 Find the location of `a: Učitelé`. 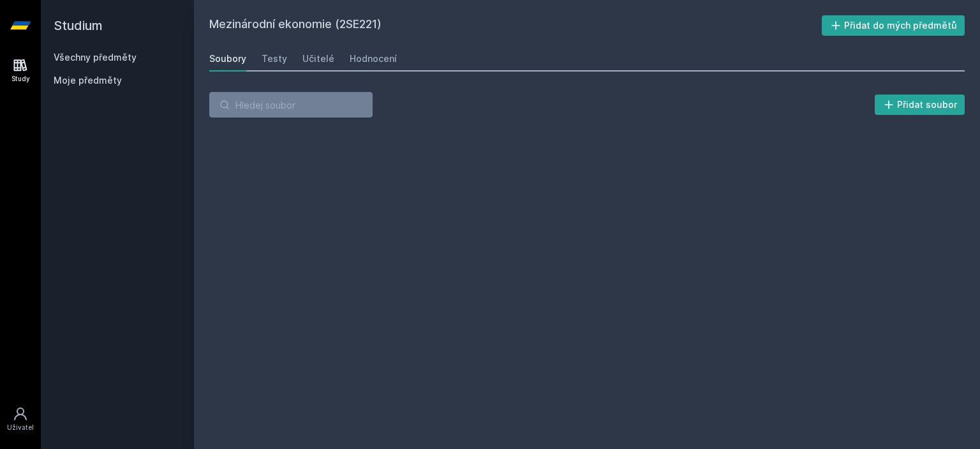

a: Učitelé is located at coordinates (319, 59).